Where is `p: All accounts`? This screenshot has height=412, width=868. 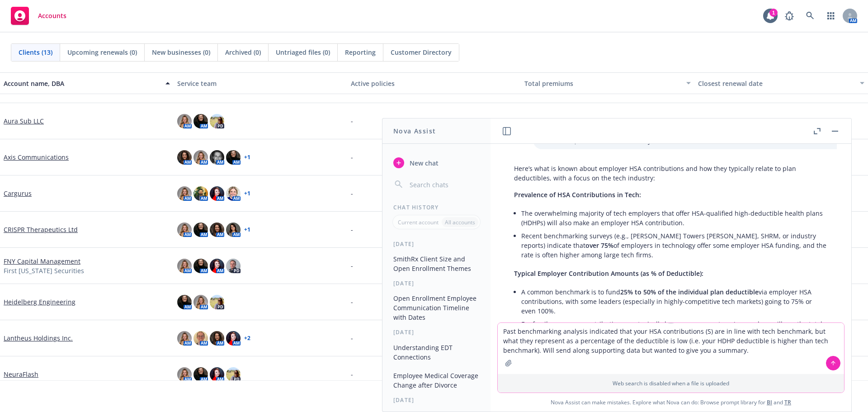 p: All accounts is located at coordinates (460, 222).